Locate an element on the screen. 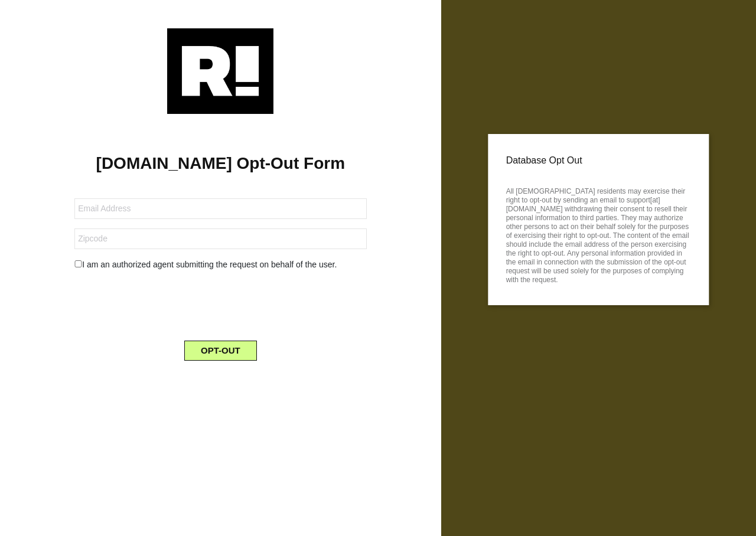 Image resolution: width=756 pixels, height=536 pixels. input: Zipcode is located at coordinates (220, 239).